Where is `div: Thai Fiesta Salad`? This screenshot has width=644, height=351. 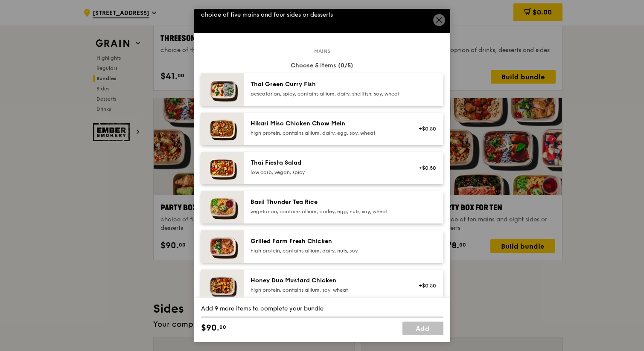
div: Thai Fiesta Salad is located at coordinates (327, 163).